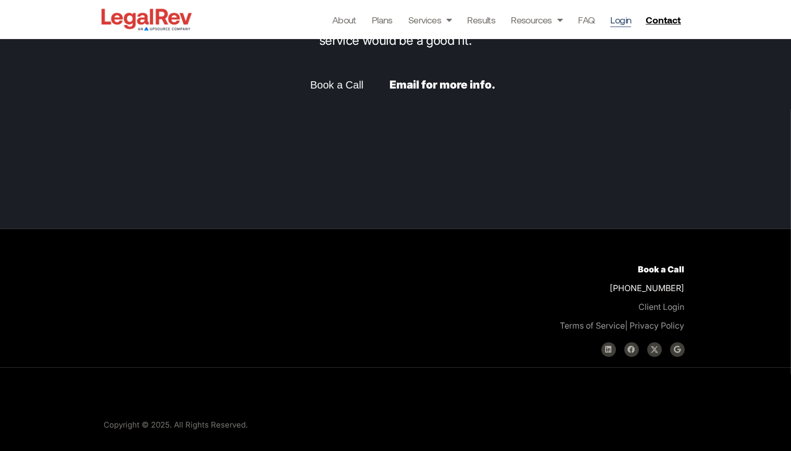 The width and height of the screenshot is (791, 451). What do you see at coordinates (337, 85) in the screenshot?
I see `span: Book a Call` at bounding box center [337, 85].